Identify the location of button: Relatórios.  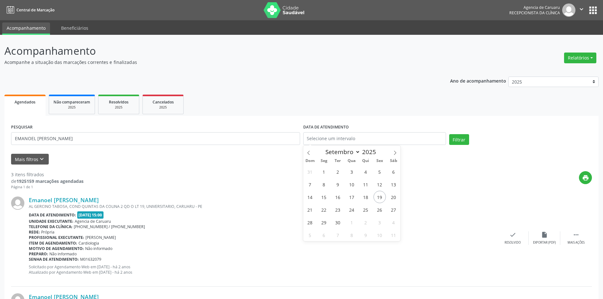
(580, 58).